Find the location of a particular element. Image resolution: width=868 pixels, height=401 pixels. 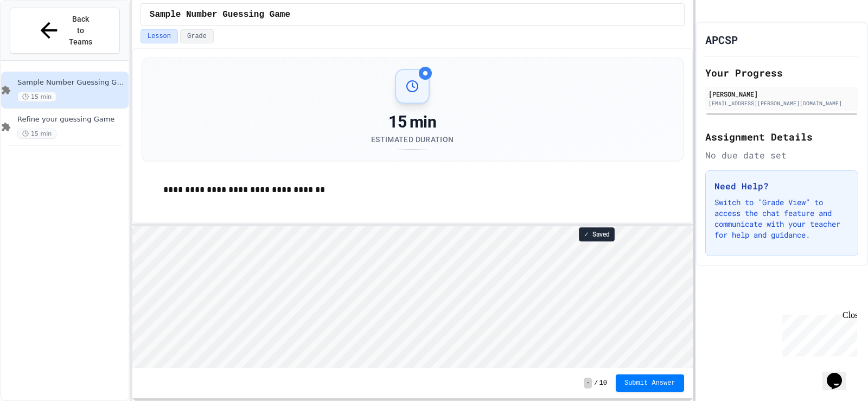

div: Chat with us now!Close is located at coordinates (40, 36).